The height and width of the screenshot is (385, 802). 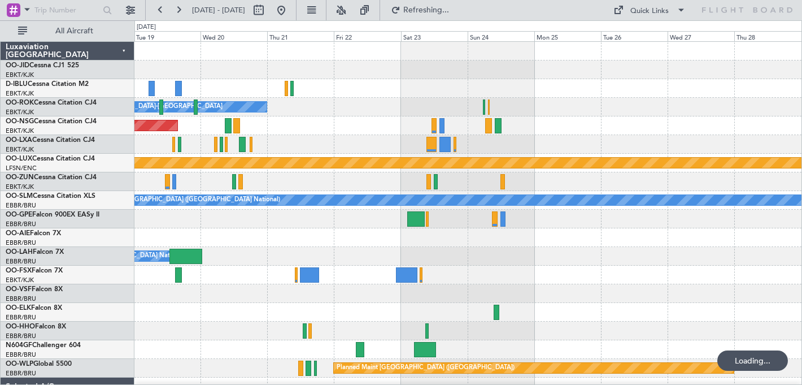 What do you see at coordinates (650, 11) in the screenshot?
I see `div: Quick Links` at bounding box center [650, 11].